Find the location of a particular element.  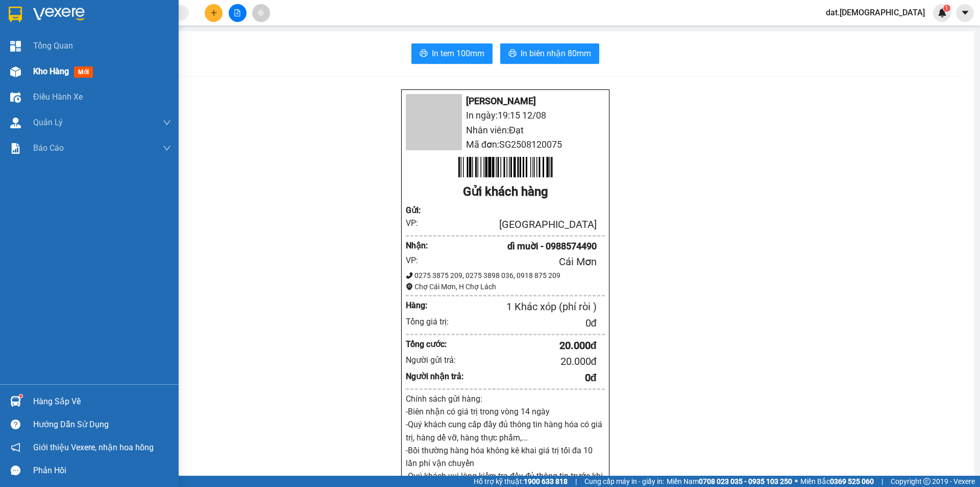

div: Ghi chú: is located at coordinates (105, 24).